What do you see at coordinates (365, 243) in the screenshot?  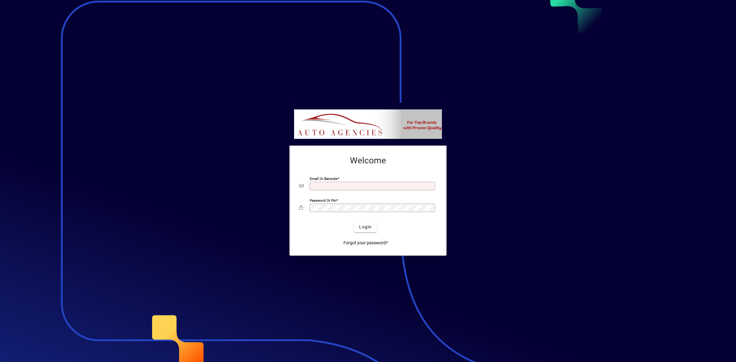 I see `span: Forgot your password?` at bounding box center [365, 243].